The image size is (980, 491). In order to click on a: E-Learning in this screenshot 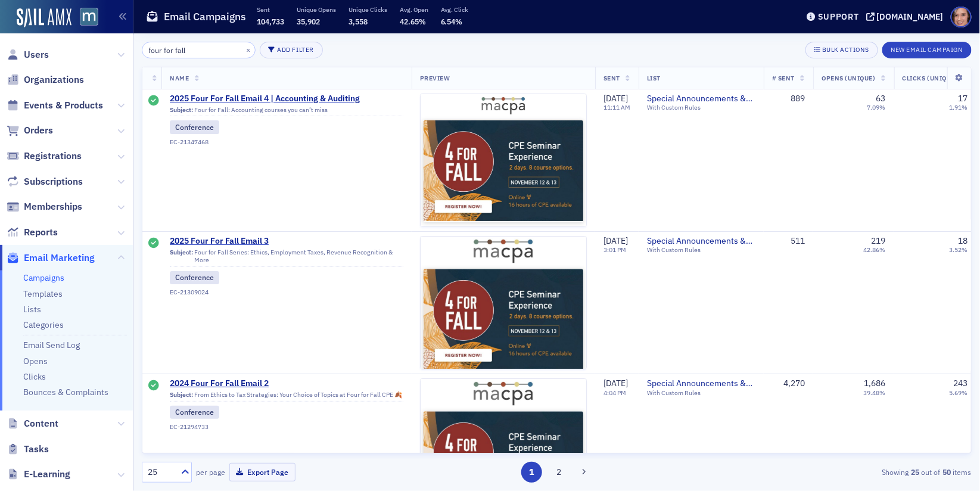, I will do `click(38, 474)`.